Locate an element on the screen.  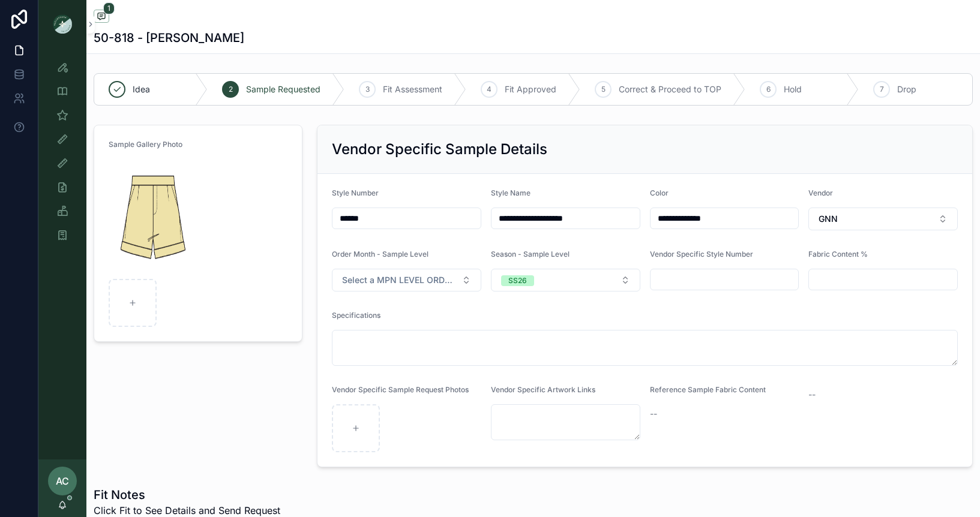
span: 5 is located at coordinates (603, 89).